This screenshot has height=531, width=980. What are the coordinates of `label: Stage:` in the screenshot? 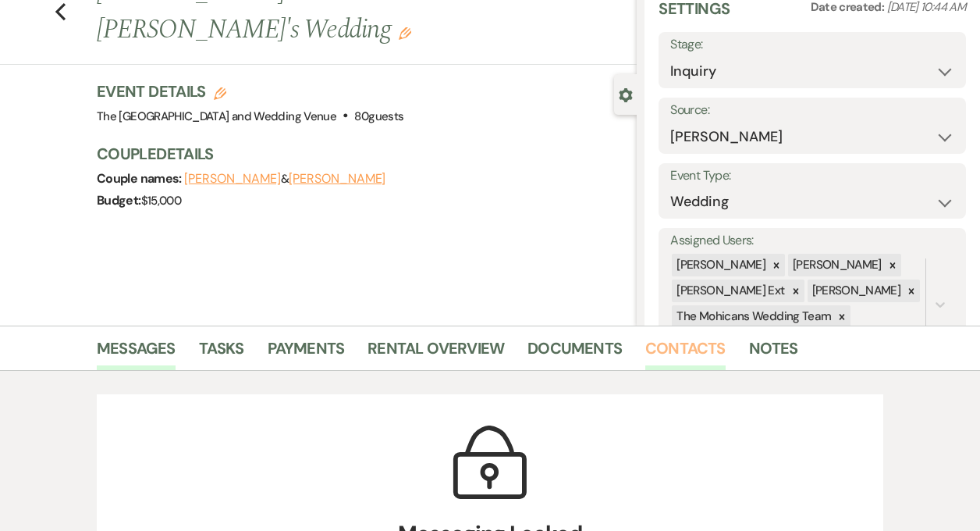 It's located at (812, 45).